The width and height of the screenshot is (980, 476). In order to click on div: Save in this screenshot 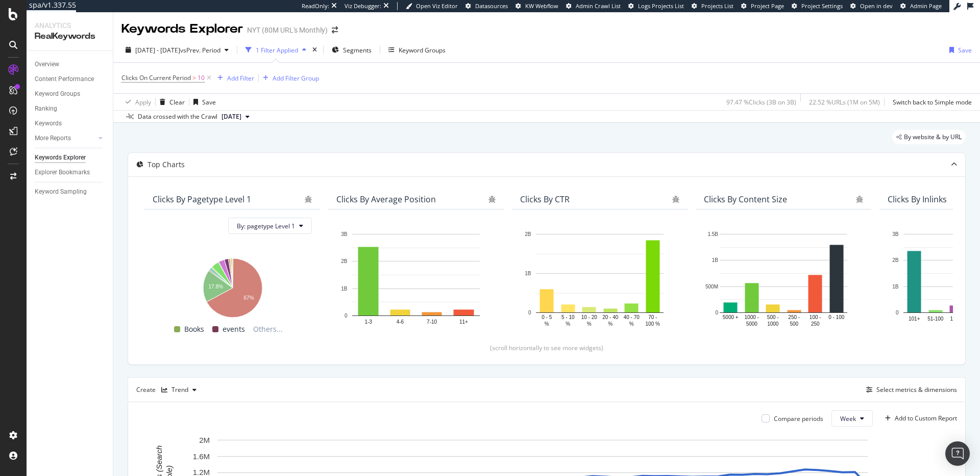, I will do `click(209, 102)`.